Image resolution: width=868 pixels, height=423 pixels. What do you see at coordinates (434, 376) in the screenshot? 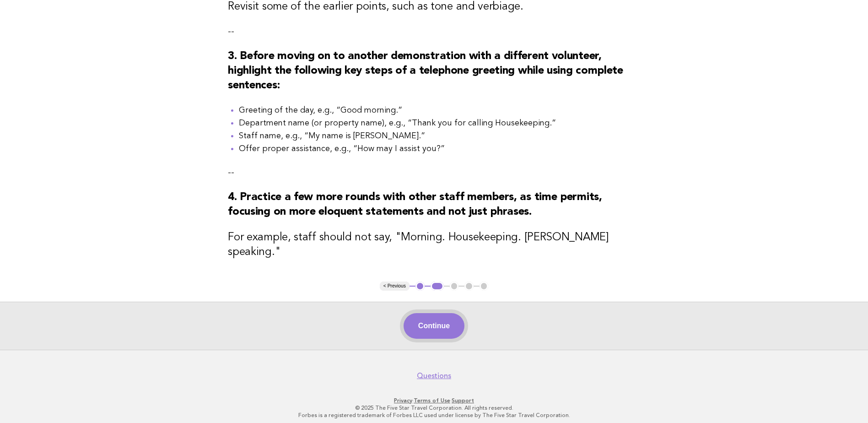
I see `a: Questions` at bounding box center [434, 376].